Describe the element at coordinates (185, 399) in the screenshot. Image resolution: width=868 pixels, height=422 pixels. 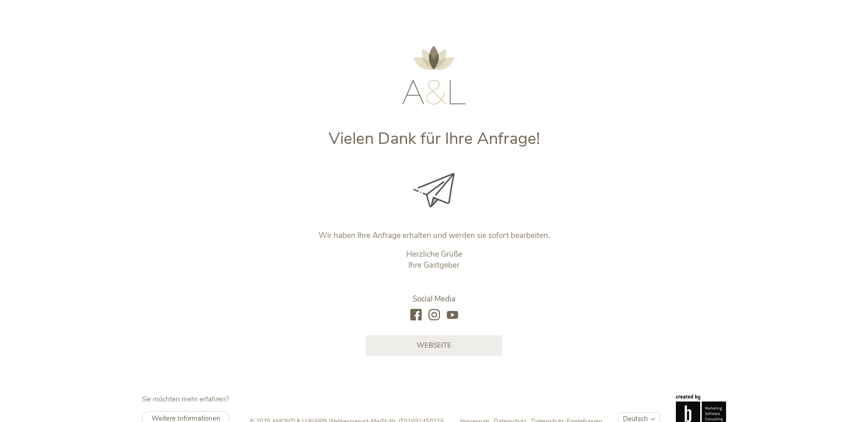
I see `span: Sie möchten mehr erfahren?` at that location.